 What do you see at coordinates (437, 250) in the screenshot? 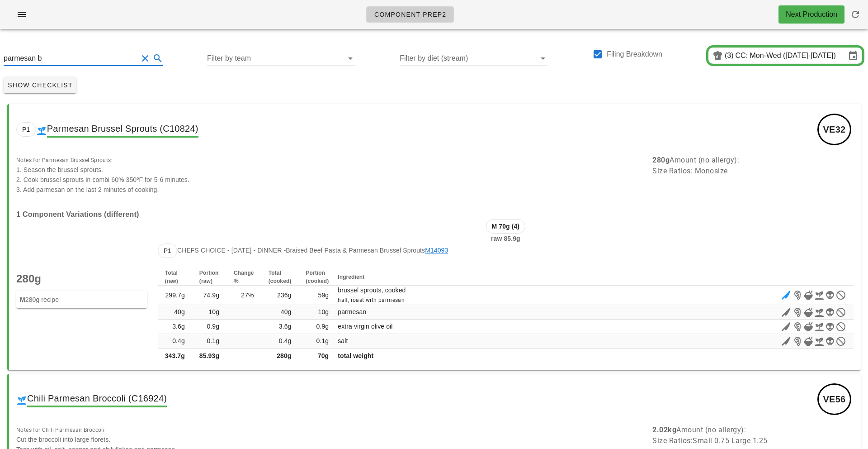
I see `a: M14093` at bounding box center [437, 250].